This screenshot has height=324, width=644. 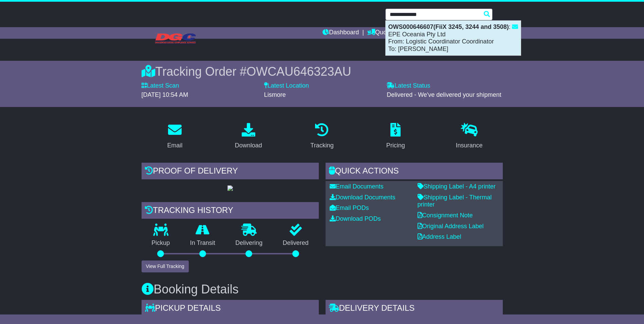 I want to click on a: Dashboard, so click(x=341, y=33).